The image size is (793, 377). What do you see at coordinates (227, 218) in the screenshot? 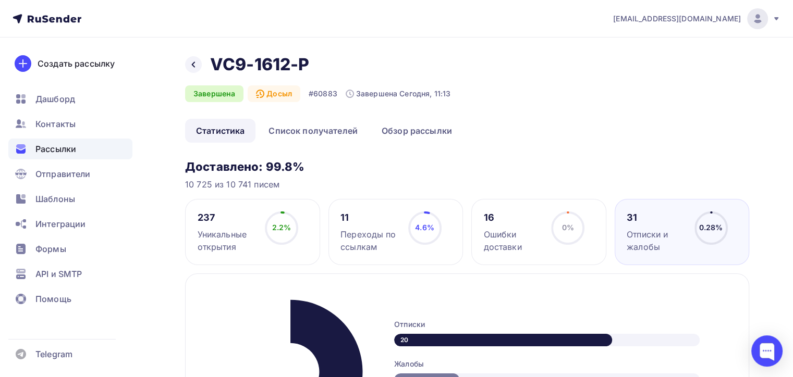
I see `div: 237` at bounding box center [227, 218].